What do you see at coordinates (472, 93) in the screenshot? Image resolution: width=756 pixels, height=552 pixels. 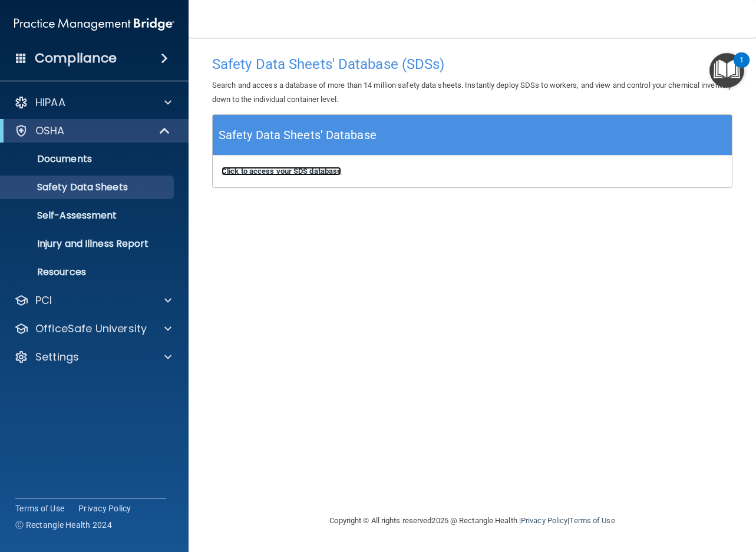 I see `p: Search and access a database of more than 14 million safety data sheets. Instantly deploy SDSs to...` at bounding box center [472, 93].